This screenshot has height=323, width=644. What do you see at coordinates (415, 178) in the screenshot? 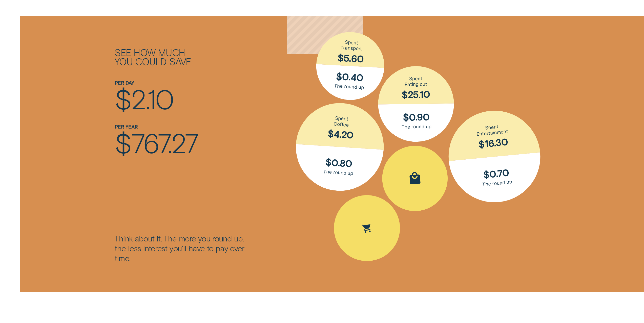
I see `button: Spent Shopping $30.50; The round up $0.50` at bounding box center [415, 178].